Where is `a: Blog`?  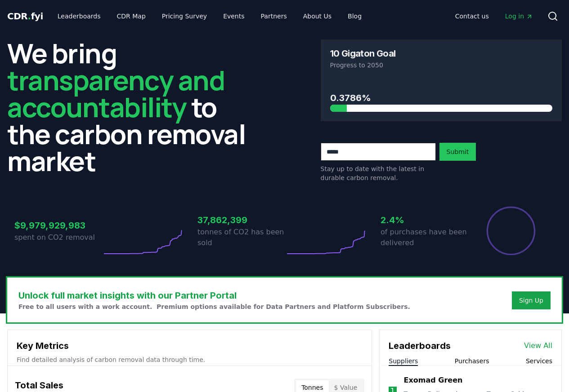
a: Blog is located at coordinates (355, 16).